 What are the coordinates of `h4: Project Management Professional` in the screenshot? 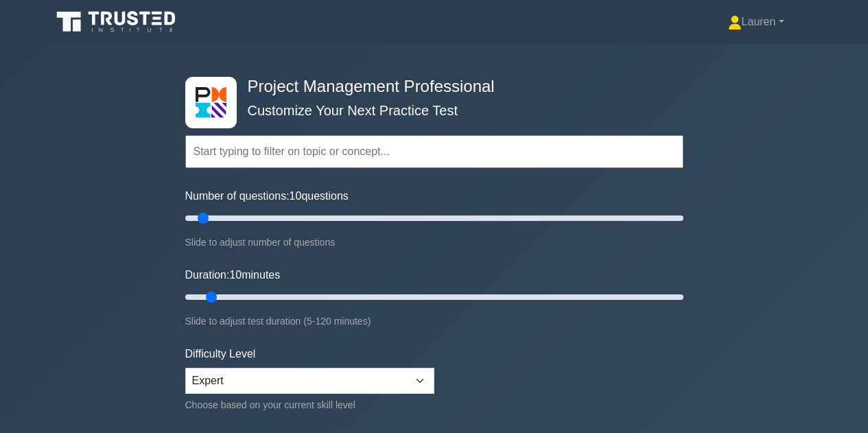 It's located at (428, 87).